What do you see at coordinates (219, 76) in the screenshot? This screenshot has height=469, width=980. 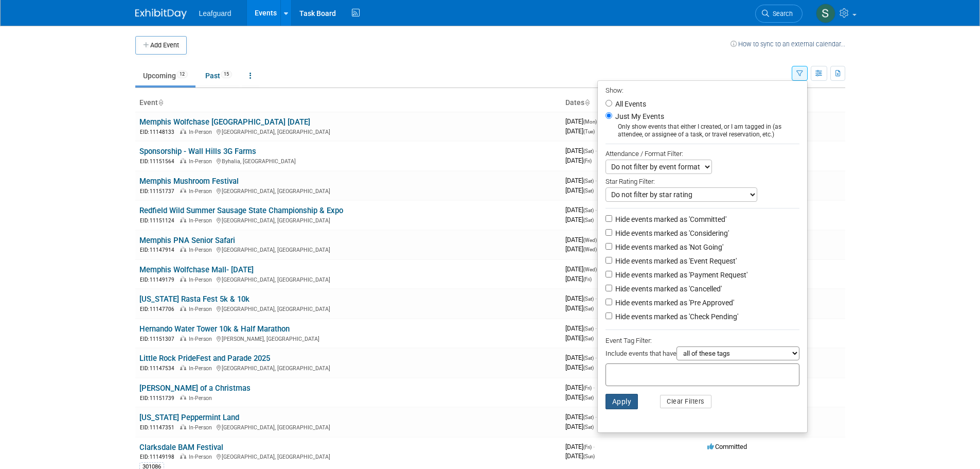 I see `a: Past15` at bounding box center [219, 76].